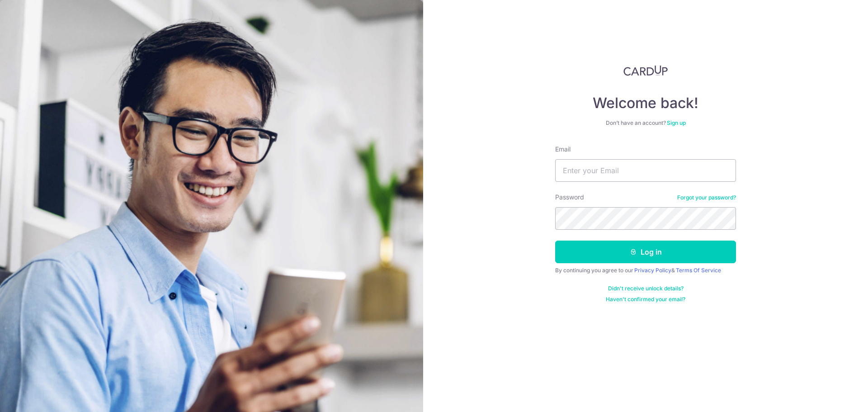 The width and height of the screenshot is (868, 412). What do you see at coordinates (646, 271) in the screenshot?
I see `div: By continuing you agree to our &` at bounding box center [646, 271].